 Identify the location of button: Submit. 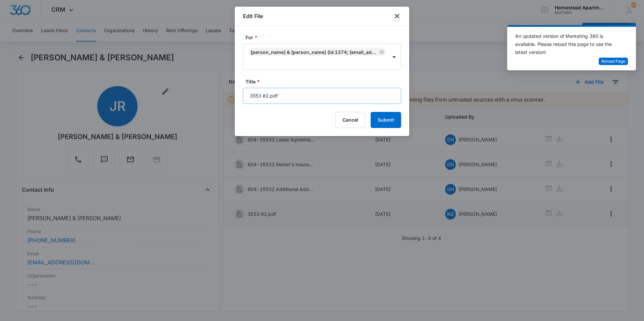
(386, 120).